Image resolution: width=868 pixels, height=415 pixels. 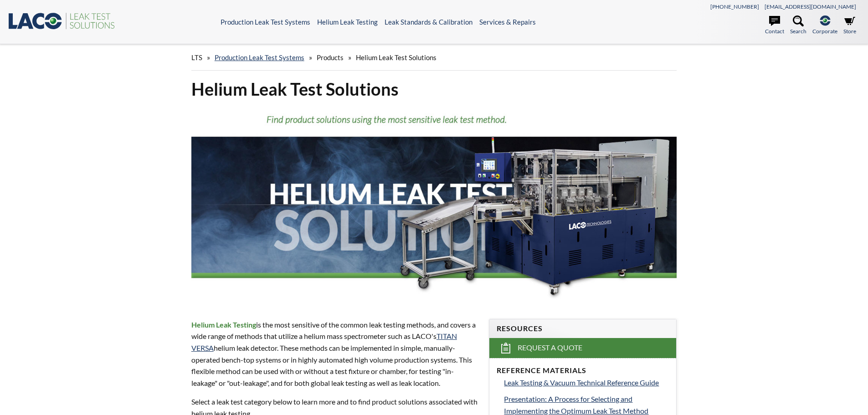 I want to click on h4: Reference Materials, so click(x=582, y=370).